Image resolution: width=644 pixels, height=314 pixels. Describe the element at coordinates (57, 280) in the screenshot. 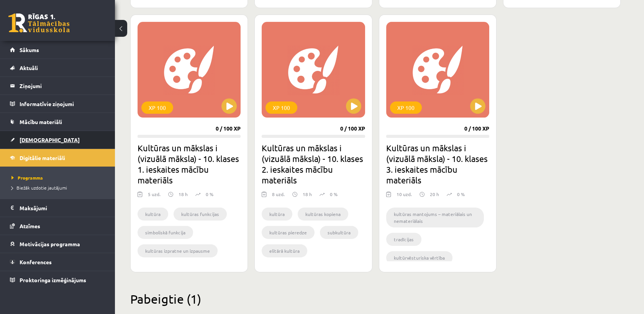

I see `a: Proktoringa izmēģinājums` at that location.